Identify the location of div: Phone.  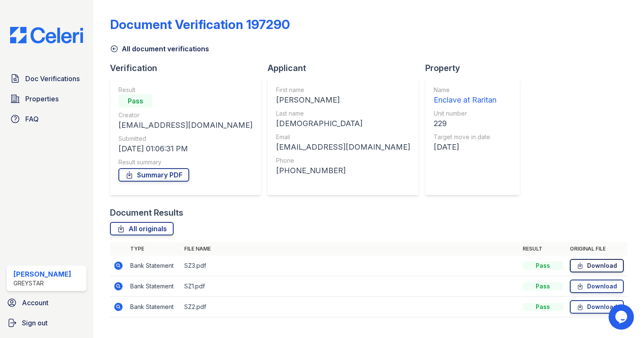
(343, 161).